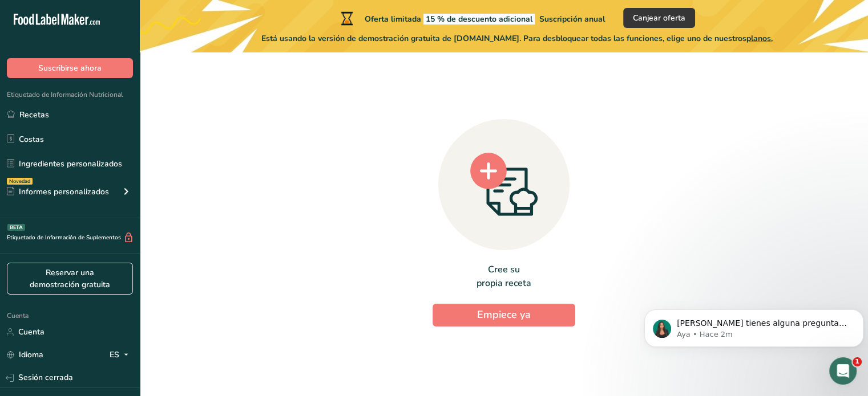 Image resolution: width=868 pixels, height=396 pixels. Describe the element at coordinates (22, 43) in the screenshot. I see `img: Imagen de perfil de Aya` at that location.